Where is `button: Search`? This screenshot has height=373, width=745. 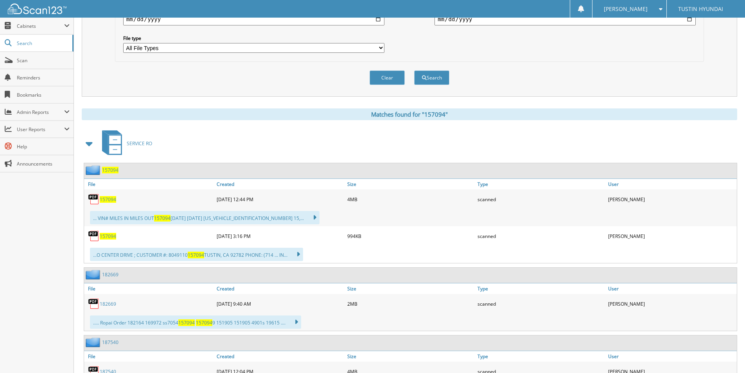
button: Search is located at coordinates (432, 77).